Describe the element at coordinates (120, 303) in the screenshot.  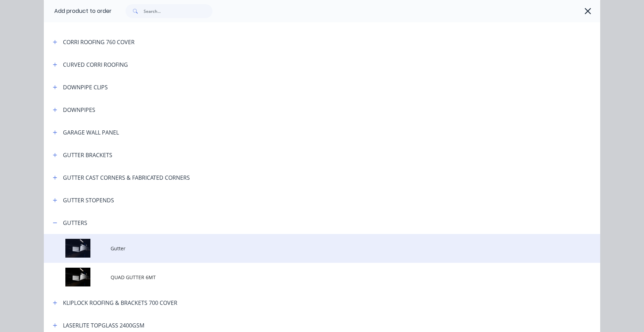
I see `div: KLIPLOCK ROOFING & BRACKETS 700 COVER` at that location.